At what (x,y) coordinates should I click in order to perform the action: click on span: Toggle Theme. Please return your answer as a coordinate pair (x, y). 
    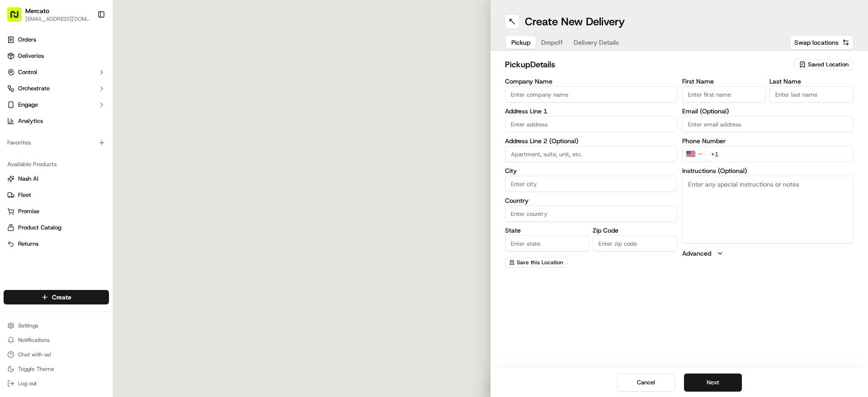
    Looking at the image, I should click on (36, 369).